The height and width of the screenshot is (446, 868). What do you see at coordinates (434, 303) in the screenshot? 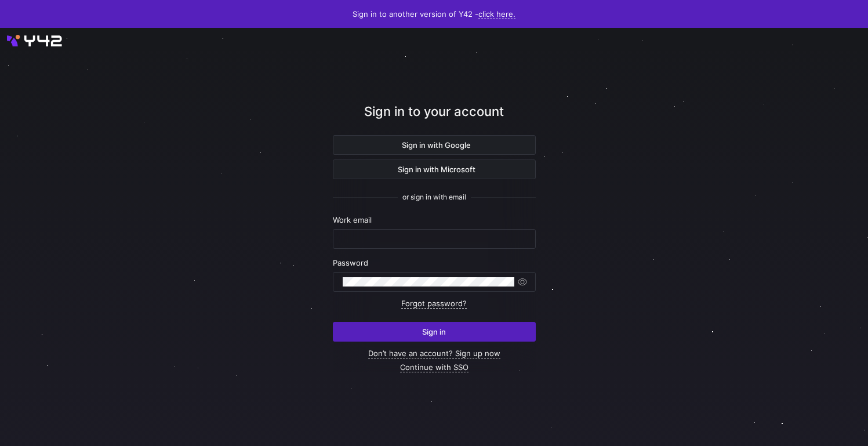
I see `a: Forgot password?` at bounding box center [434, 303].